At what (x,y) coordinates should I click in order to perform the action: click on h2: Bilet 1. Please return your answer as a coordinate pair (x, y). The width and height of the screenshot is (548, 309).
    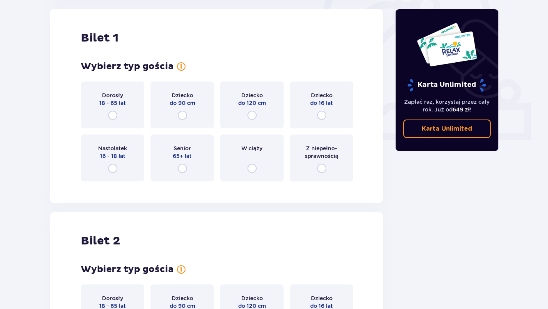
    Looking at the image, I should click on (100, 38).